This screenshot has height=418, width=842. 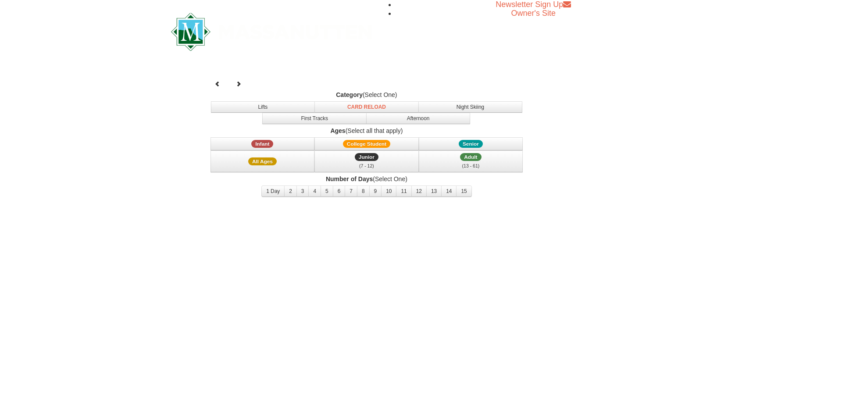 What do you see at coordinates (262, 144) in the screenshot?
I see `span: Infant` at bounding box center [262, 144].